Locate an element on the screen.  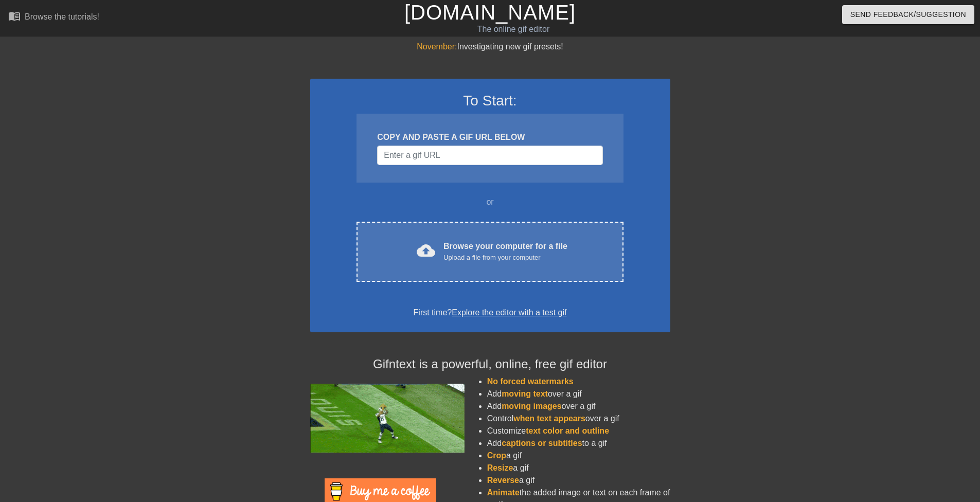
div: The online gif editor is located at coordinates (513, 29).